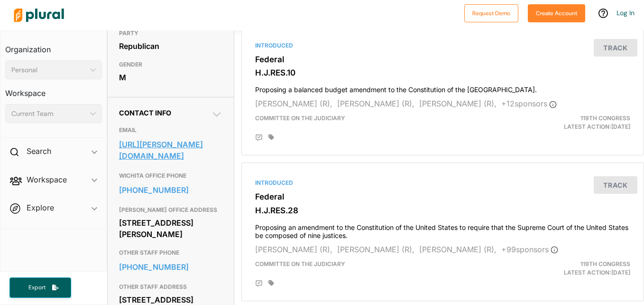 The image size is (644, 305). What do you see at coordinates (54, 46) in the screenshot?
I see `h3: Organization` at bounding box center [54, 46].